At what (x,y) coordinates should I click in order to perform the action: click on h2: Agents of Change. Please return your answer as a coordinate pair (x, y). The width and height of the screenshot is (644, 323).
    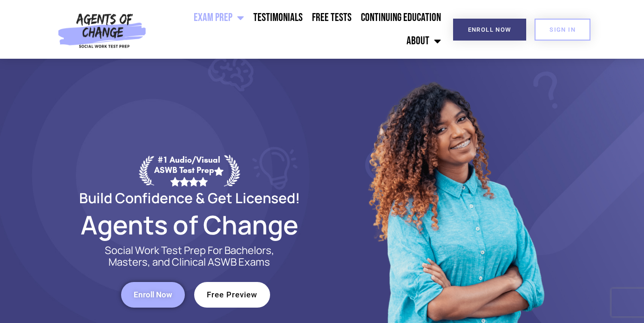
    Looking at the image, I should click on (189, 225).